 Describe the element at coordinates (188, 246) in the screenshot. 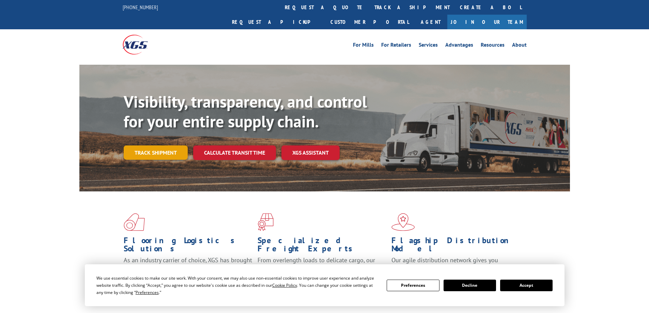

I see `h1: Flooring Logistics Solutions` at that location.